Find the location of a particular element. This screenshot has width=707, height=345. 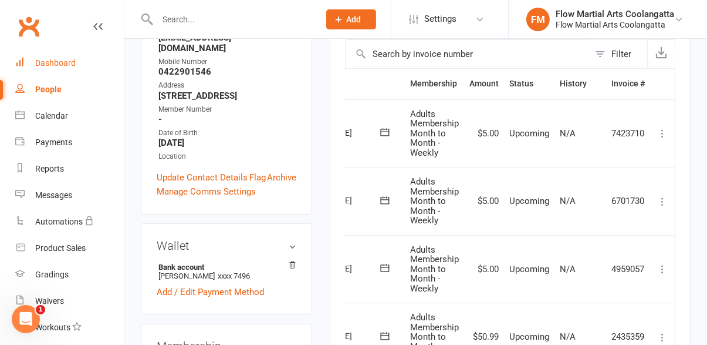

th: Membership is located at coordinates (434, 83).